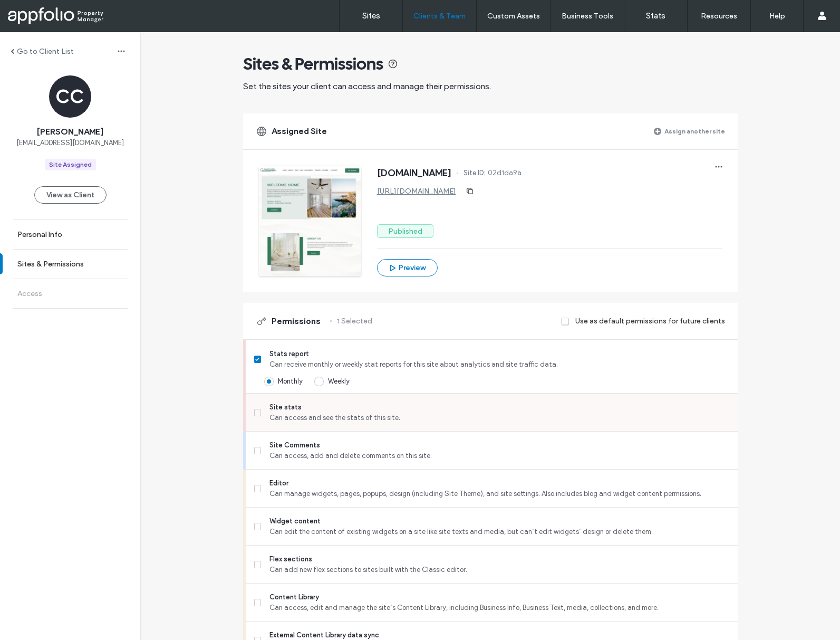  What do you see at coordinates (656, 15) in the screenshot?
I see `label: Stats` at bounding box center [656, 15].